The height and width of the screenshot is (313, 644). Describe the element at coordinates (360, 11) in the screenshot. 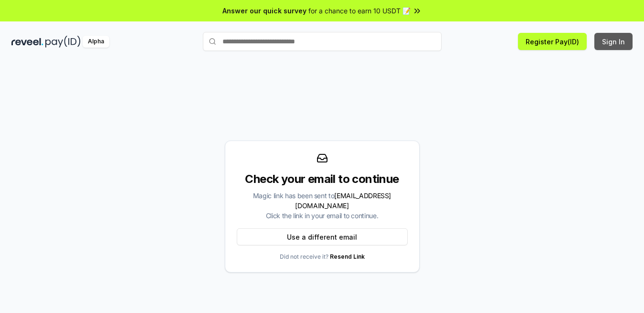

I see `span: for a chance to earn 10 USDT 📝` at that location.